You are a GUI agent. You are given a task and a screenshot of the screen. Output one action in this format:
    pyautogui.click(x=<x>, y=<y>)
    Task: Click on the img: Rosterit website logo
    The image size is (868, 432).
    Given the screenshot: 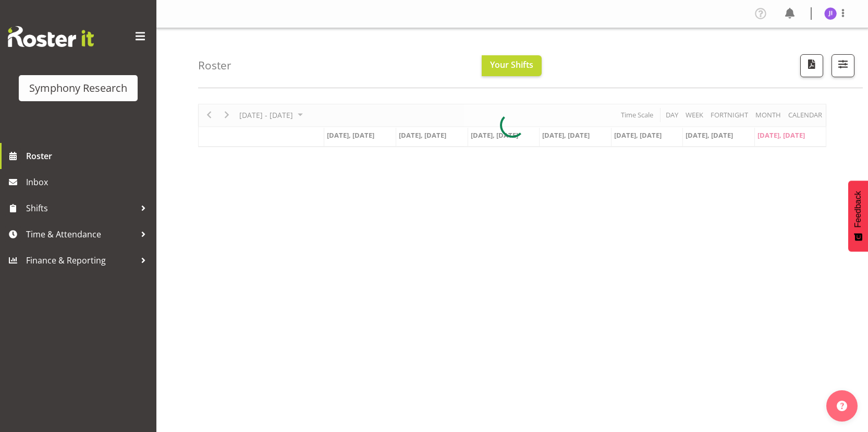 What is the action you would take?
    pyautogui.click(x=51, y=37)
    